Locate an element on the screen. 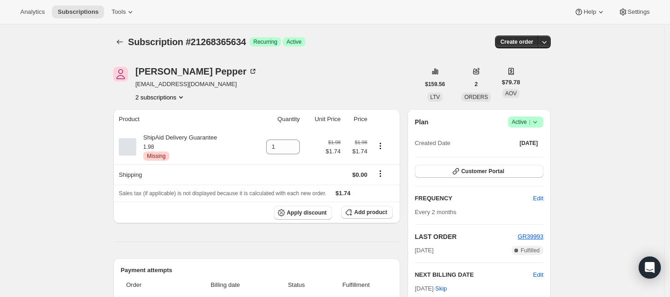 The width and height of the screenshot is (670, 297). span: $159.56 is located at coordinates (435, 84).